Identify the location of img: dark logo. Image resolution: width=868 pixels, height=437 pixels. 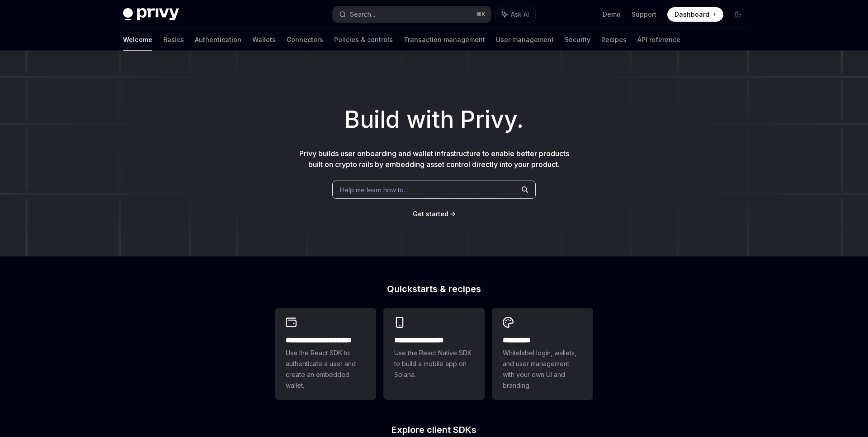
(151, 15).